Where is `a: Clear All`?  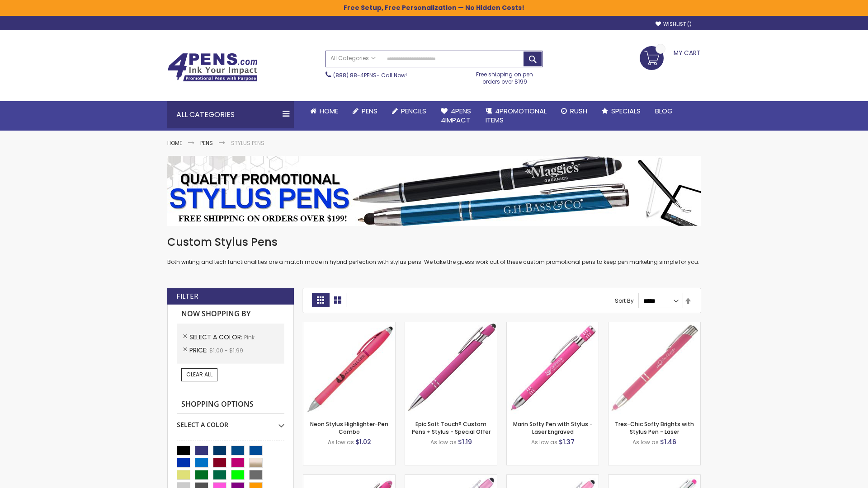 a: Clear All is located at coordinates (200, 375).